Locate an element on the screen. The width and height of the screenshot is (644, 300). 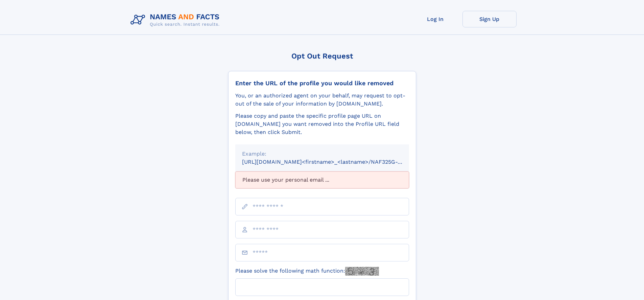
div: Enter the URL of the profile you would like removed is located at coordinates (322, 83).